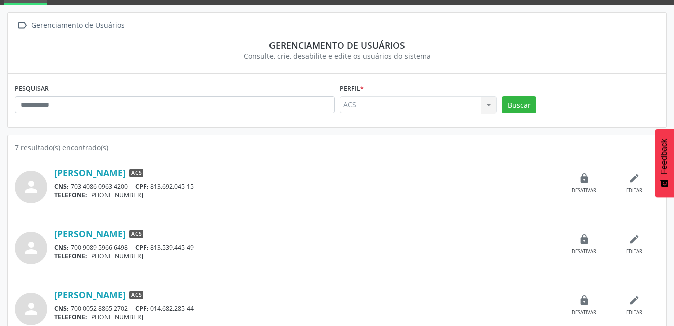 Image resolution: width=674 pixels, height=326 pixels. I want to click on div: 703 4086 0963 4200 813.692.045-15, so click(307, 186).